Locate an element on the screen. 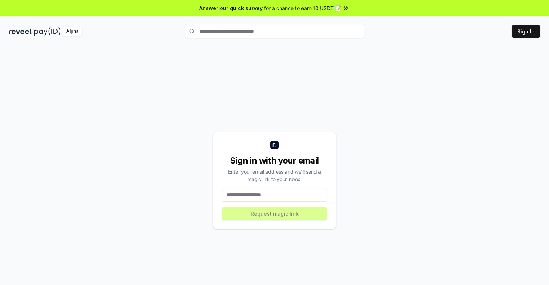  img: pay_id is located at coordinates (47, 31).